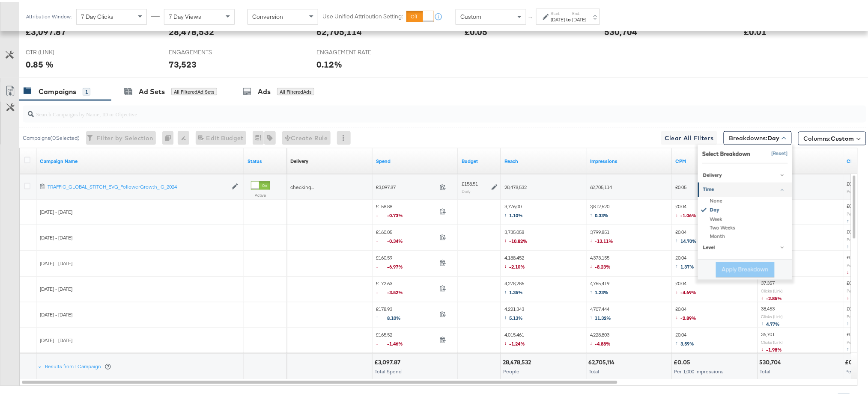 The width and height of the screenshot is (868, 396). Describe the element at coordinates (86, 90) in the screenshot. I see `div: 1` at that location.